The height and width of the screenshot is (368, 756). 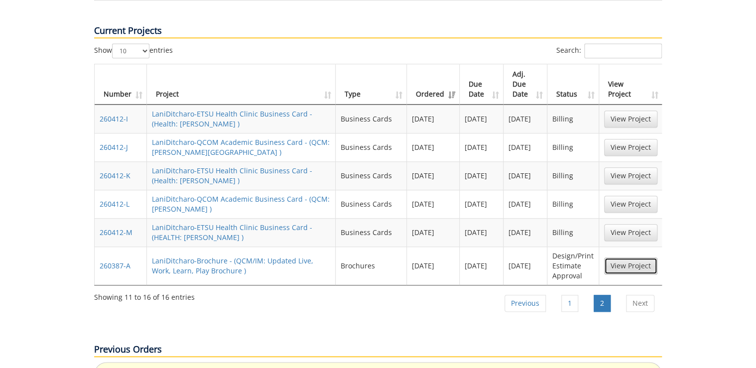 I want to click on a: 260412-M, so click(x=116, y=232).